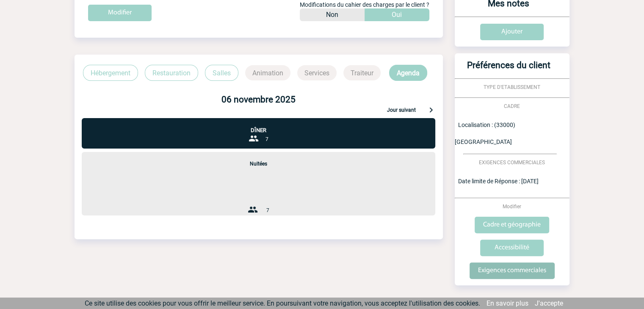  Describe the element at coordinates (332, 15) in the screenshot. I see `p: Non` at that location.